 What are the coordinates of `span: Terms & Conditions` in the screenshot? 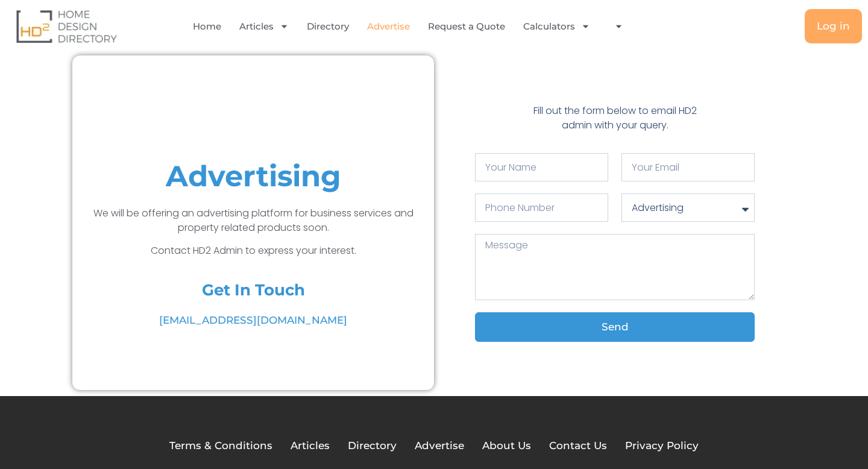 It's located at (221, 446).